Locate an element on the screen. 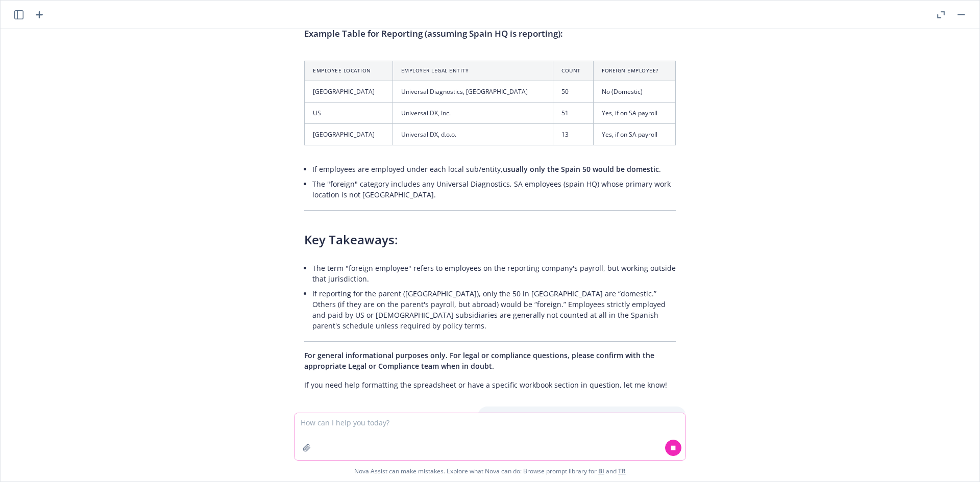 Image resolution: width=980 pixels, height=482 pixels. li: The term "foreign employee" refers to employees on the reporting company's payroll, but working o... is located at coordinates (494, 273).